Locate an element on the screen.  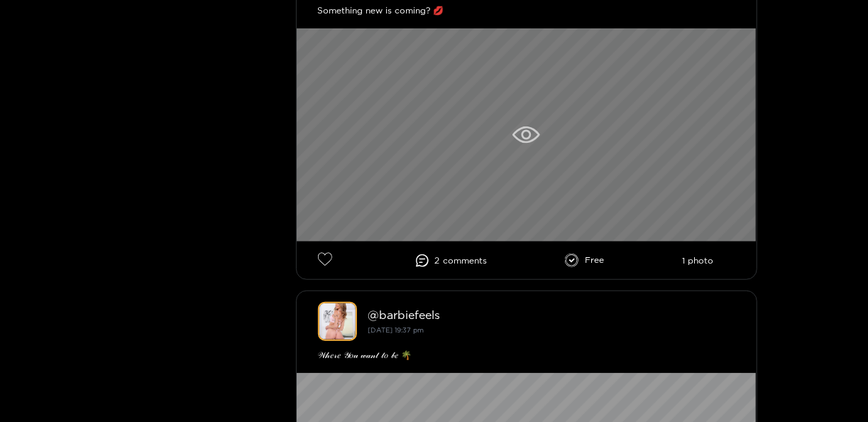
img: barbiefeels is located at coordinates (337, 321).